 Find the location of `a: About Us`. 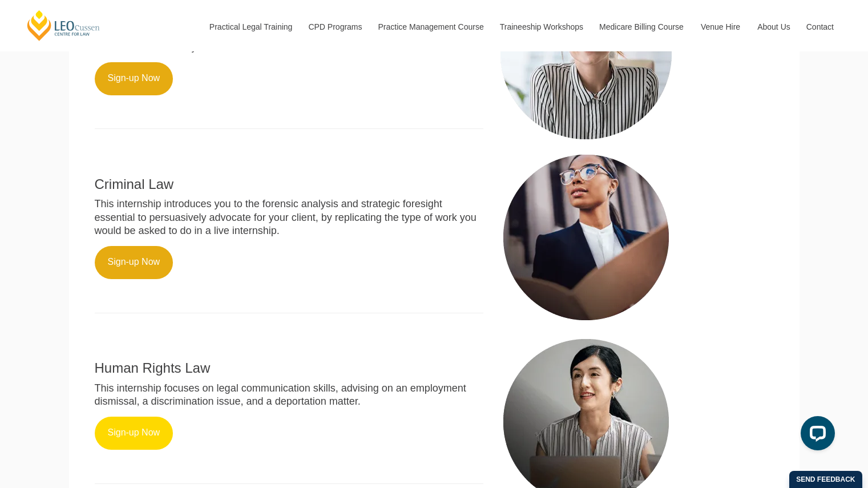

a: About Us is located at coordinates (773, 27).